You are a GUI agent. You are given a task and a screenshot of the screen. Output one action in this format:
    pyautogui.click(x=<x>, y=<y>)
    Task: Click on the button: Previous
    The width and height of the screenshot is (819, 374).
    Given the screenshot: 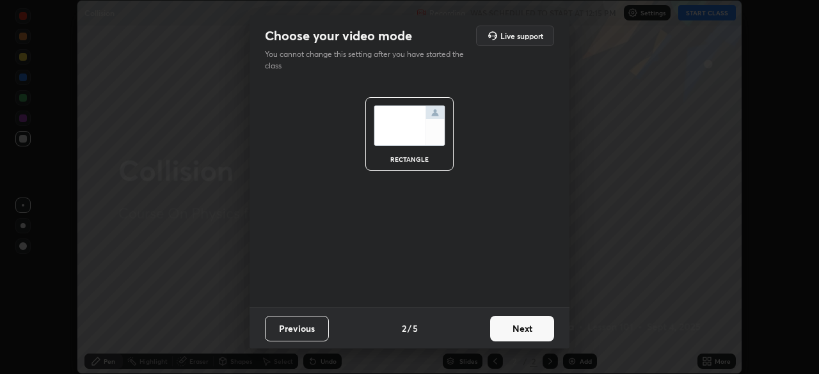 What is the action you would take?
    pyautogui.click(x=297, y=329)
    